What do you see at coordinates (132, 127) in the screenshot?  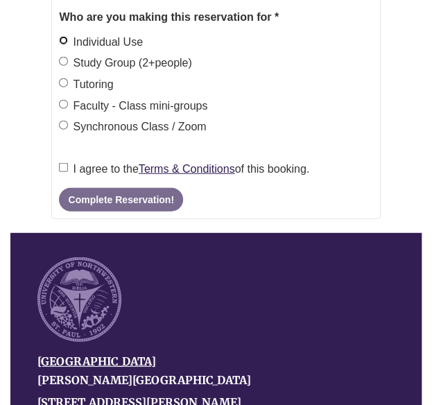 I see `label: Synchronous Class / Zoom` at bounding box center [132, 127].